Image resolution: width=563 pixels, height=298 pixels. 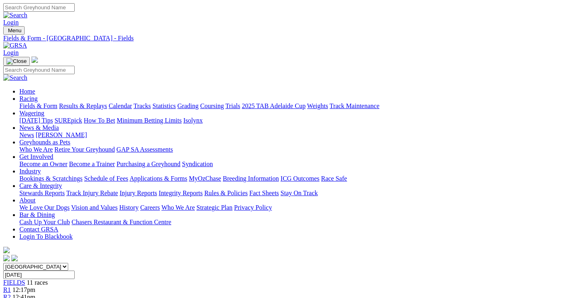 I want to click on a: SUREpick, so click(x=68, y=120).